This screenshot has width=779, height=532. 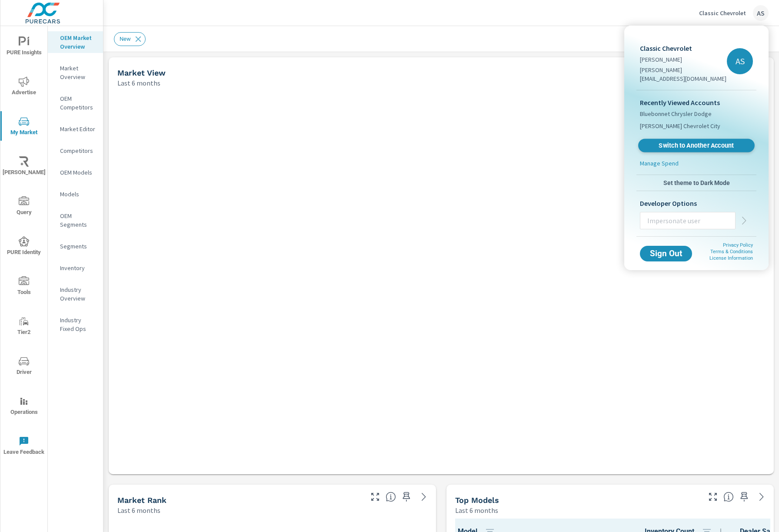 I want to click on p: Classic Chevrolet, so click(x=683, y=48).